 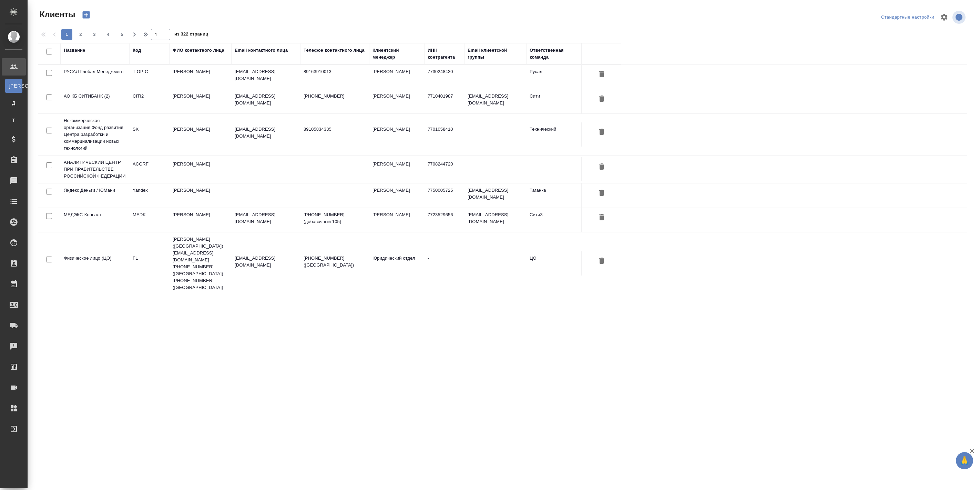 What do you see at coordinates (74, 50) in the screenshot?
I see `div: Название` at bounding box center [74, 50].